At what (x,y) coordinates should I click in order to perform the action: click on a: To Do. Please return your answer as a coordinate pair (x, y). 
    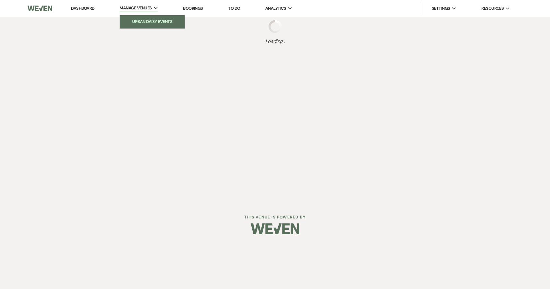
    Looking at the image, I should click on (234, 8).